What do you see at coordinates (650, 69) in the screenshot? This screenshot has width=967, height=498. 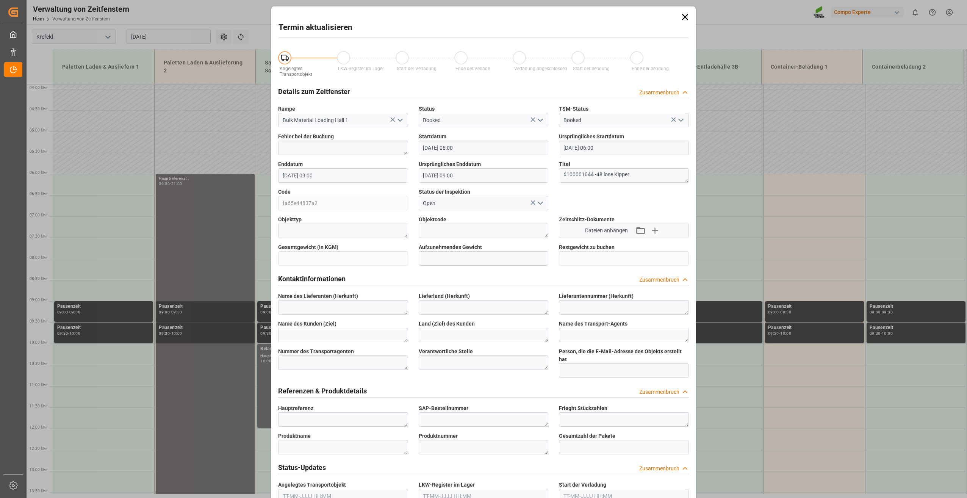 I see `span: Ende der Sendung` at bounding box center [650, 69].